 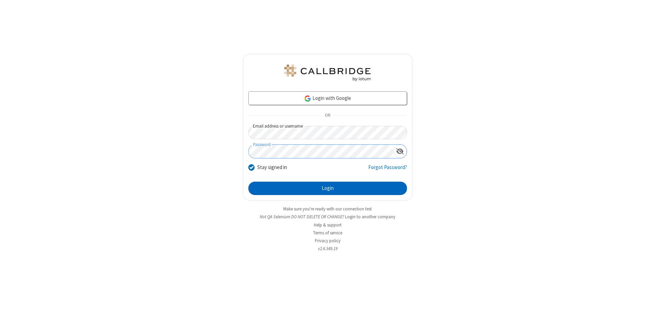 I want to click on button: Login to another company, so click(x=370, y=217).